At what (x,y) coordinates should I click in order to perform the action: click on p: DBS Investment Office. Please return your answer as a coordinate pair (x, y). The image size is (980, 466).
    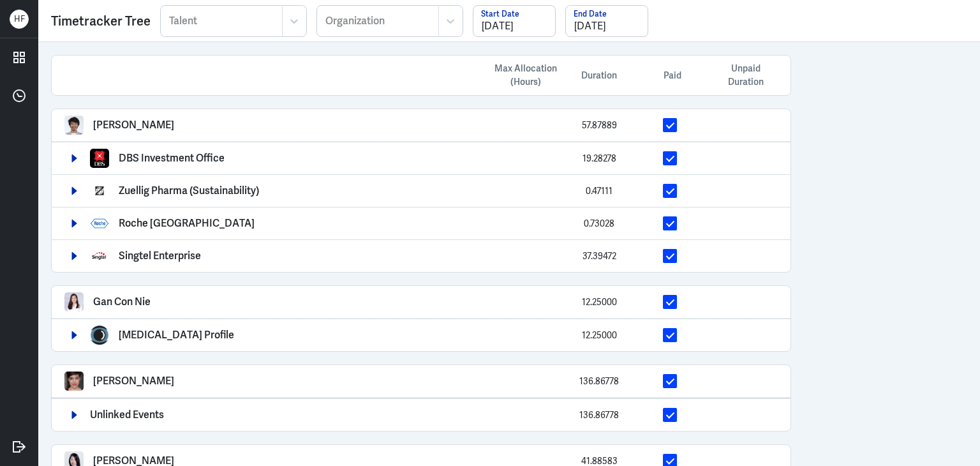
    Looking at the image, I should click on (171, 158).